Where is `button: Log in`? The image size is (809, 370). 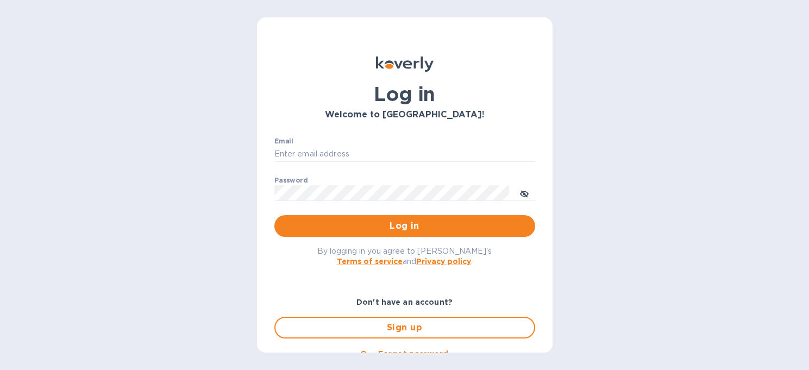 button: Log in is located at coordinates (405, 226).